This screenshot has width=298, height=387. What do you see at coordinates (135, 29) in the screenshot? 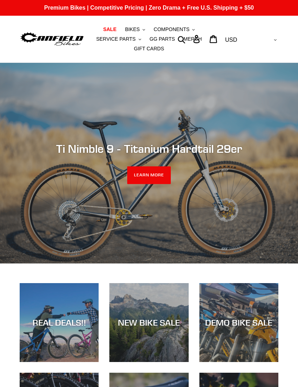
I see `button: BIKES` at bounding box center [135, 29].